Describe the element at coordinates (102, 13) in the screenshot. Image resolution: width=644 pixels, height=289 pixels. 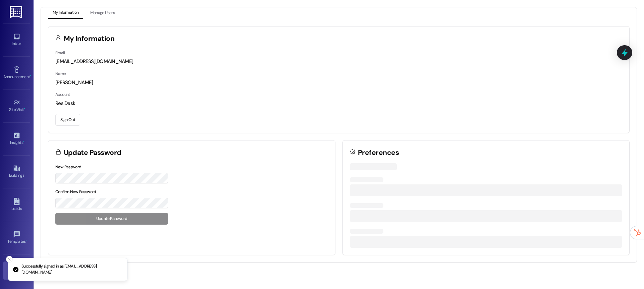
I see `button: Manage Users` at that location.